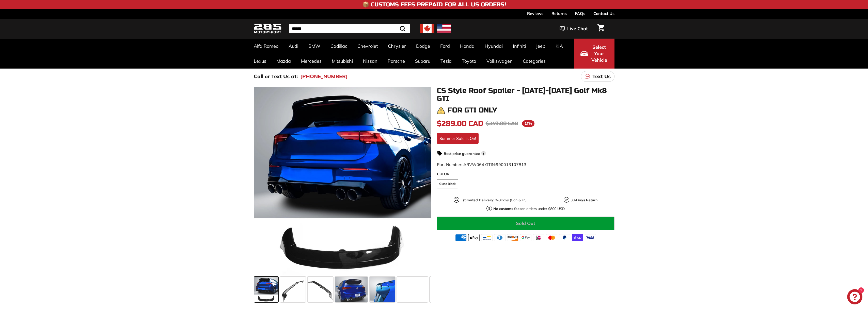 Image resolution: width=868 pixels, height=326 pixels. Describe the element at coordinates (594, 53) in the screenshot. I see `button: Select Your Vehicle` at that location.